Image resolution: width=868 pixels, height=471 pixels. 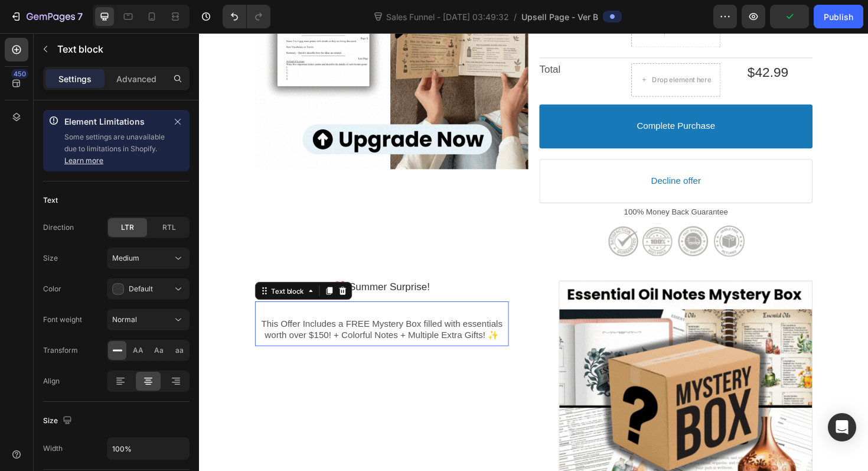 What do you see at coordinates (52, 289) in the screenshot?
I see `div: Color` at bounding box center [52, 289].